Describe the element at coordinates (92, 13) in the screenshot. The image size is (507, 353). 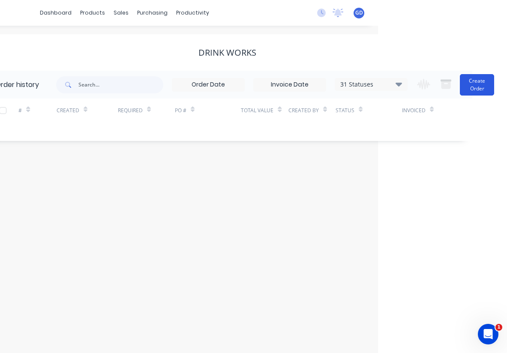
I see `div: products` at that location.